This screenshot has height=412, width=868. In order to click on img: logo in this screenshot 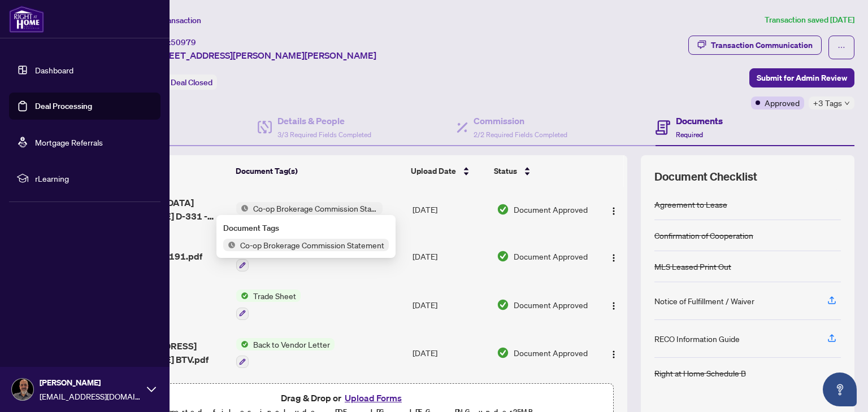, I will do `click(27, 19)`.